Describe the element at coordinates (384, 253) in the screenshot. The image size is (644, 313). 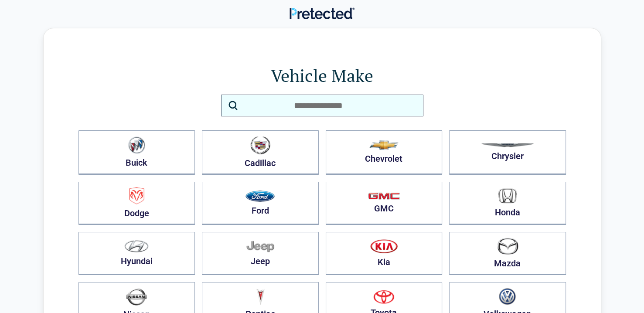
I see `button: Kia` at that location.